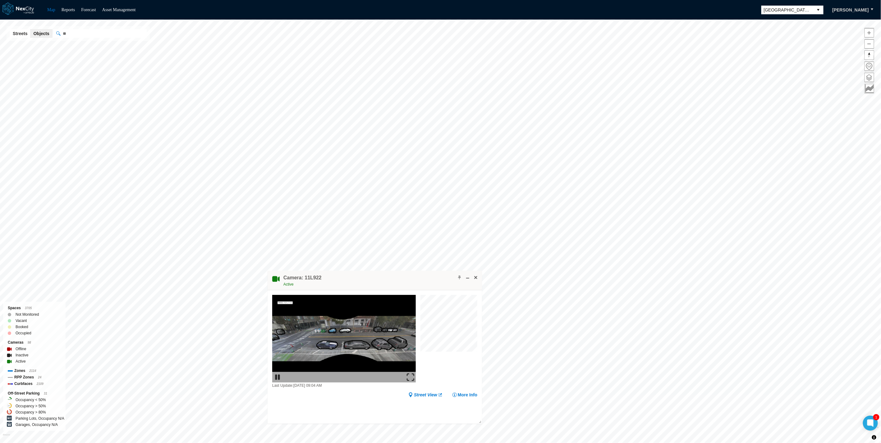  Describe the element at coordinates (31, 406) in the screenshot. I see `label: Occupancy > 50%` at that location.